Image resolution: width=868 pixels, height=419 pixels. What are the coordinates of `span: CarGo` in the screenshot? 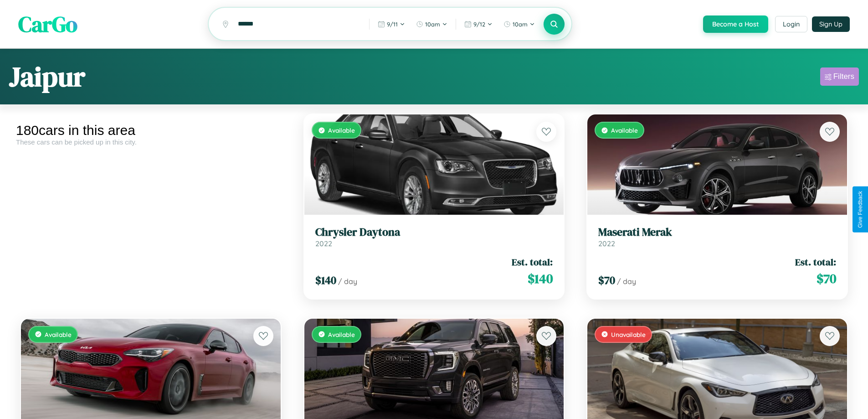 It's located at (48, 24).